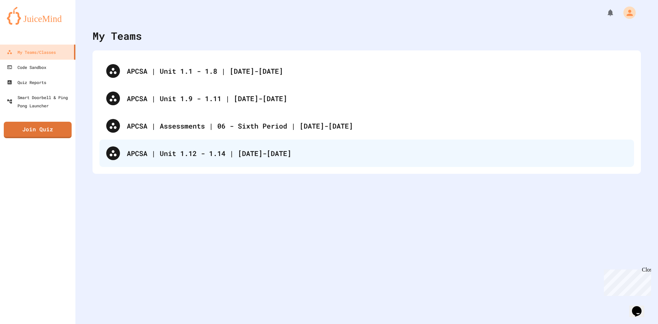  Describe the element at coordinates (25, 23) in the screenshot. I see `div: Chat with us now!Close` at that location.